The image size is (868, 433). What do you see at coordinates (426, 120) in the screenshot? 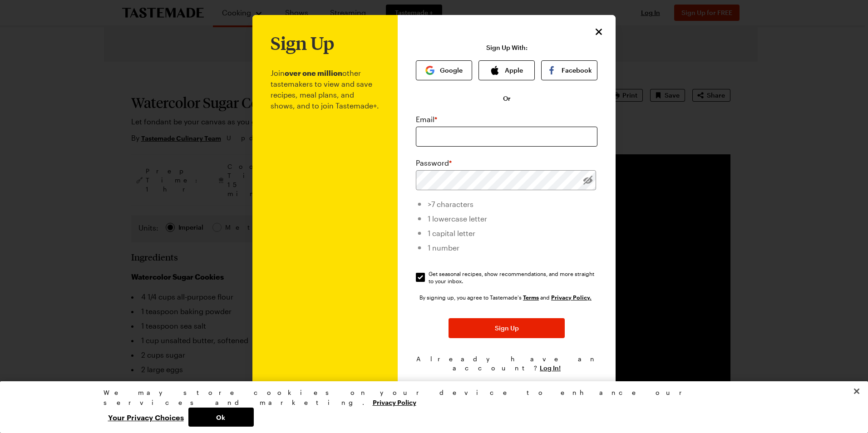
I see `label: Email` at bounding box center [426, 120].